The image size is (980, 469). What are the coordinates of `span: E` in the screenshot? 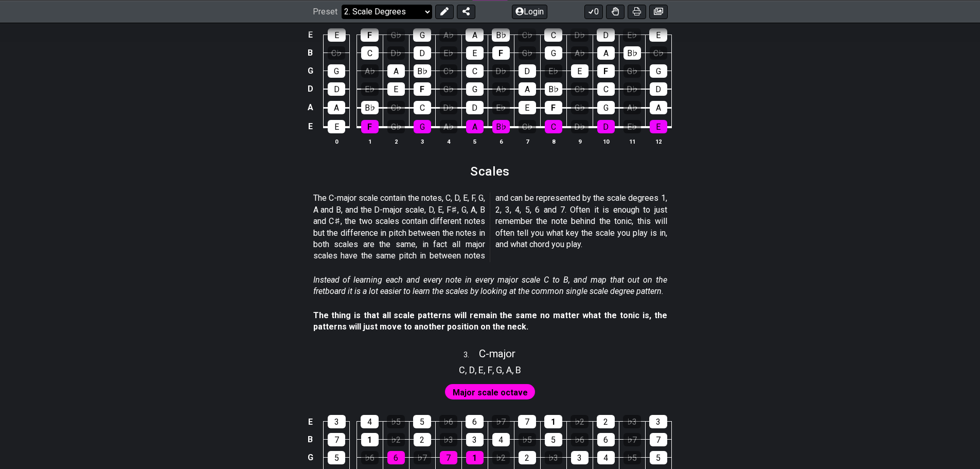 It's located at (481, 370).